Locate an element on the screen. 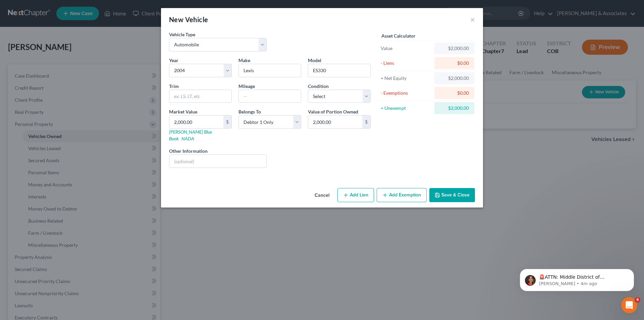  span: Belongs To is located at coordinates (249, 111).